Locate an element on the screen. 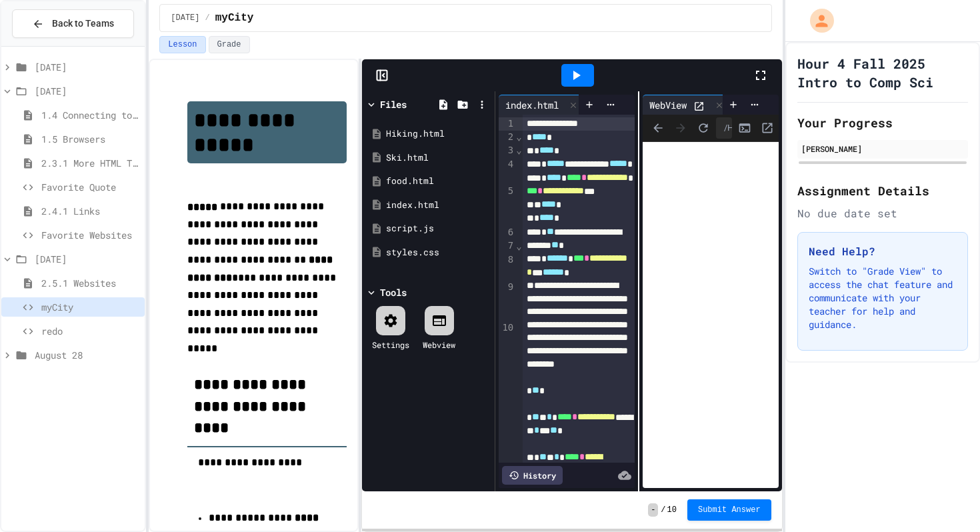  span: Back to Teams is located at coordinates (83, 23).